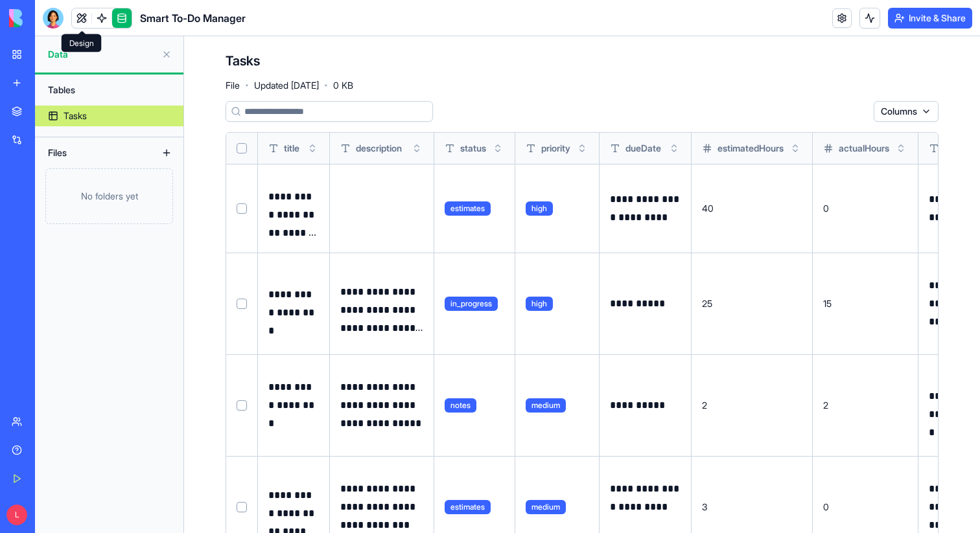 This screenshot has width=980, height=533. What do you see at coordinates (906, 111) in the screenshot?
I see `button: Columns` at bounding box center [906, 111].